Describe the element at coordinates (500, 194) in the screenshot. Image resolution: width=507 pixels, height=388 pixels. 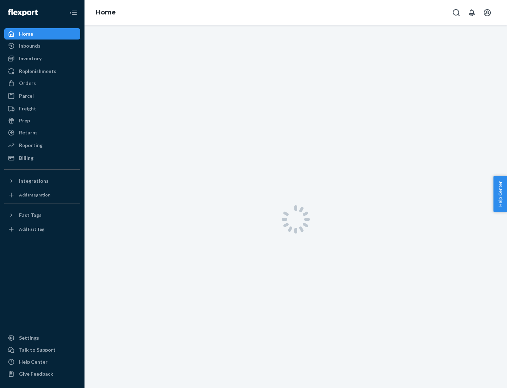
I see `span: Help Center` at that location.